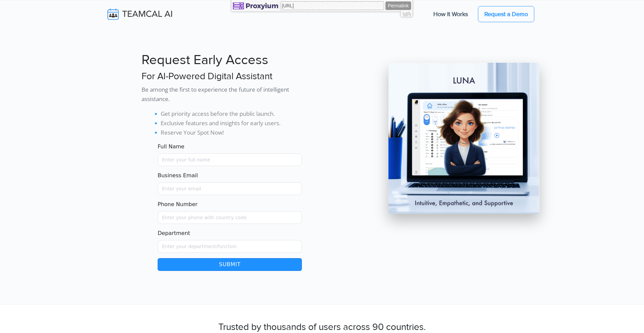 Image resolution: width=644 pixels, height=333 pixels. Describe the element at coordinates (177, 204) in the screenshot. I see `label: Phone Number` at that location.